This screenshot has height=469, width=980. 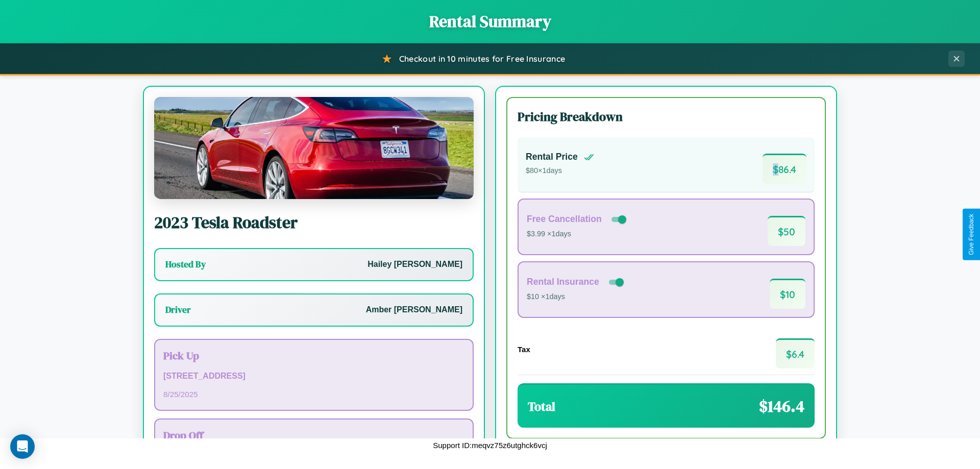 I want to click on div: Open Intercom Messenger, so click(x=23, y=446).